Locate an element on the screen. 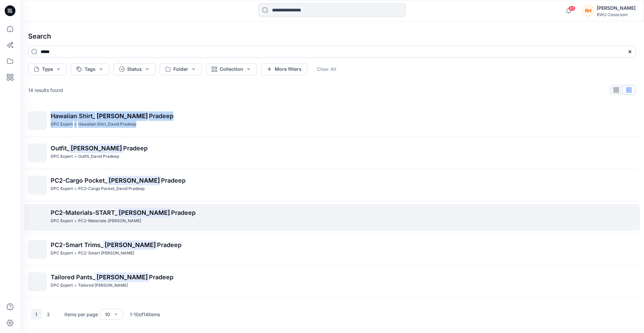 This screenshot has width=644, height=333. button: Tags is located at coordinates (90, 69).